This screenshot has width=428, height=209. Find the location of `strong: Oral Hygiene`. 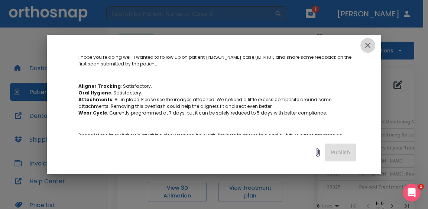

strong: Oral Hygiene is located at coordinates (95, 92).